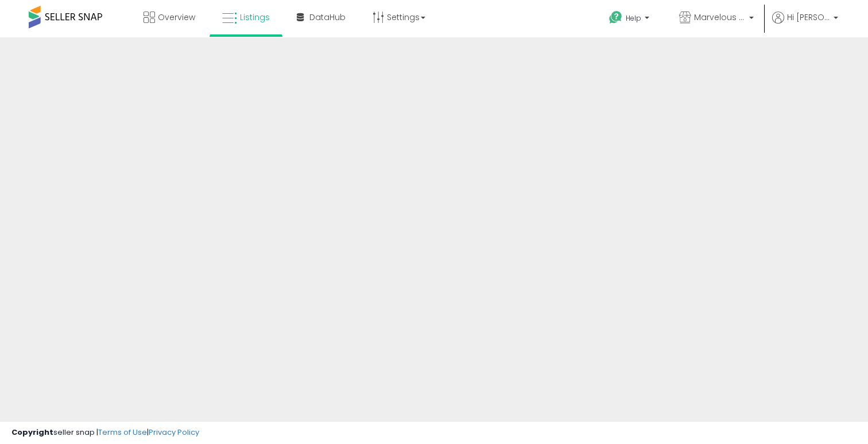 Image resolution: width=868 pixels, height=444 pixels. Describe the element at coordinates (122, 432) in the screenshot. I see `a: Terms of Use` at that location.